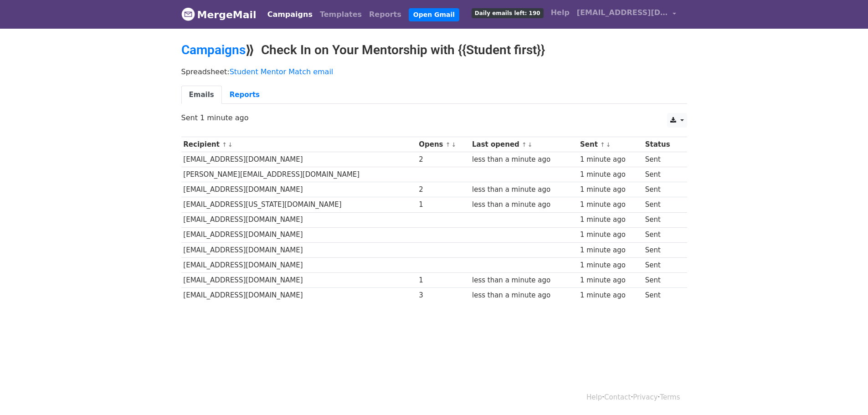  I want to click on th: Recipient, so click(299, 144).